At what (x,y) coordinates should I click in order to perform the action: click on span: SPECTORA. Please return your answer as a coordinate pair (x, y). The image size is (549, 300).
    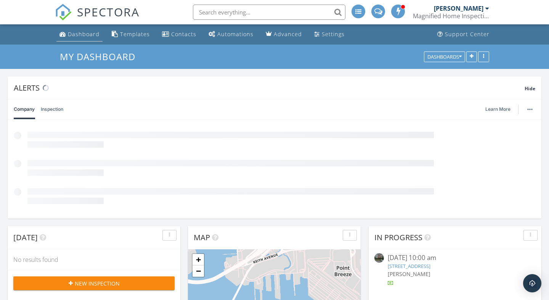
    Looking at the image, I should click on (108, 12).